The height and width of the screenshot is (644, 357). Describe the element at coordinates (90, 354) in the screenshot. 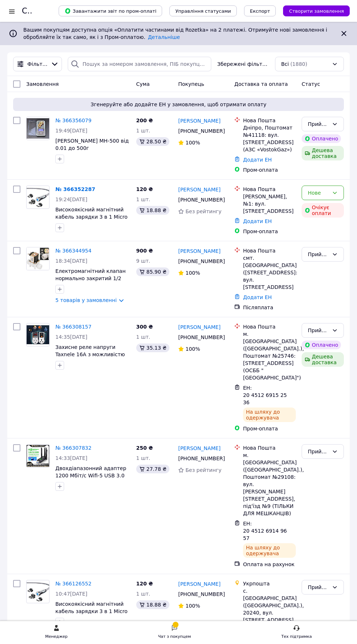

I see `a: Захисне реле напруги Taxnele 16A з можливістю програмування` at that location.